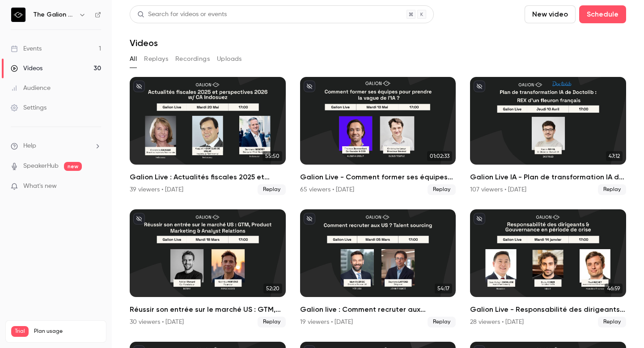 This screenshot has width=644, height=348. I want to click on span: new, so click(73, 166).